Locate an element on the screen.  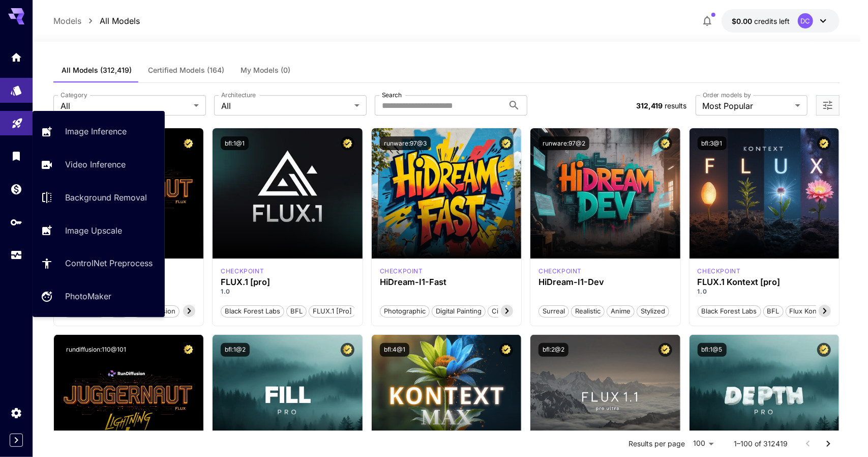
p: Video Inference is located at coordinates (95, 164).